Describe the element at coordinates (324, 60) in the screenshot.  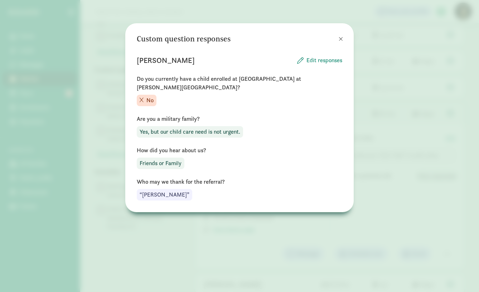
I see `span: Edit responses` at that location.